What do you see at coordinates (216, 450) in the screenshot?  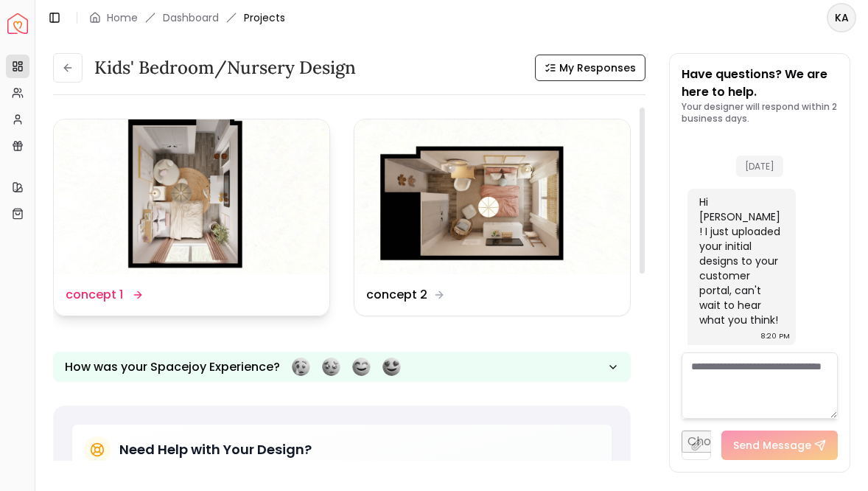 I see `h5: Need Help with Your Design?` at bounding box center [216, 450].